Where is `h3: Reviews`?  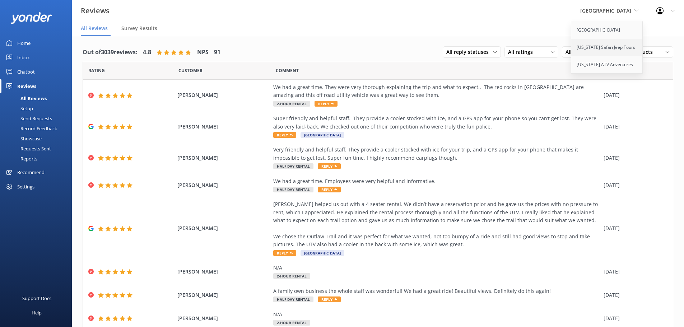
h3: Reviews is located at coordinates (95, 11).